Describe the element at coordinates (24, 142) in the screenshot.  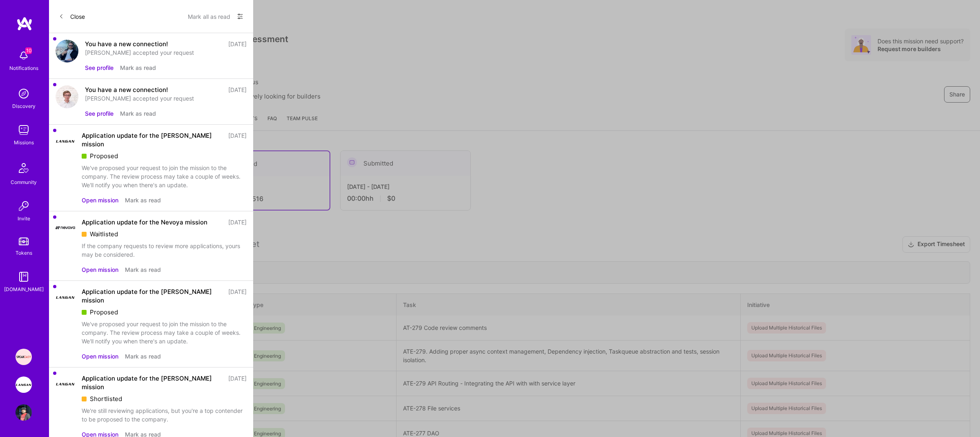
I see `div: Missions` at that location.